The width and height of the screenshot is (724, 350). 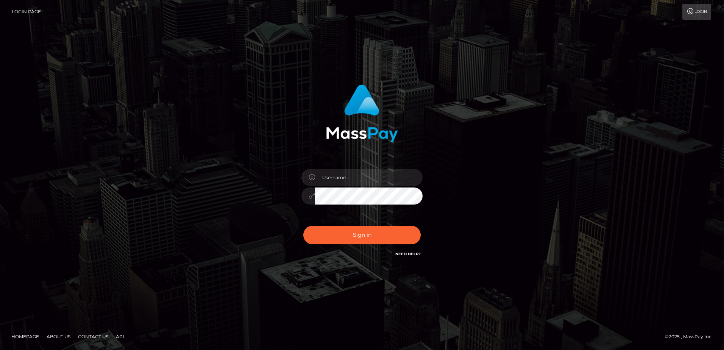 What do you see at coordinates (697, 12) in the screenshot?
I see `a: Login` at bounding box center [697, 12].